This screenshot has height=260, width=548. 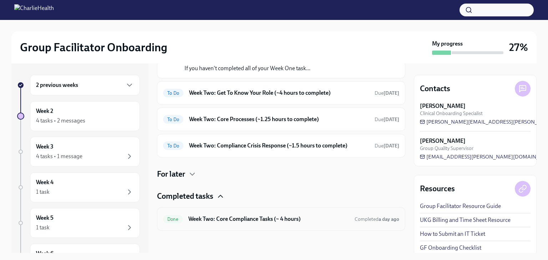 What do you see at coordinates (45, 183) in the screenshot?
I see `h6: Week 4` at bounding box center [45, 183].